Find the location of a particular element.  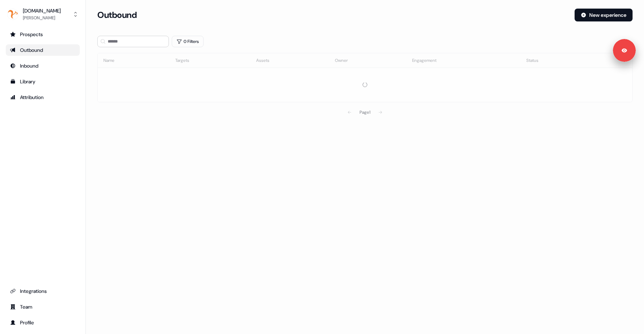

a: Go to templates is located at coordinates (43, 82).